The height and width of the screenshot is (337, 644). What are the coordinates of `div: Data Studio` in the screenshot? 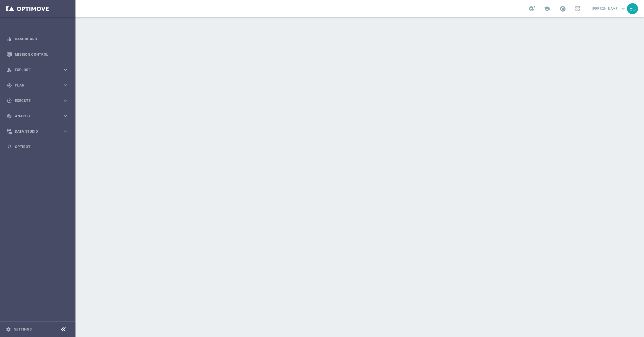 It's located at (35, 132).